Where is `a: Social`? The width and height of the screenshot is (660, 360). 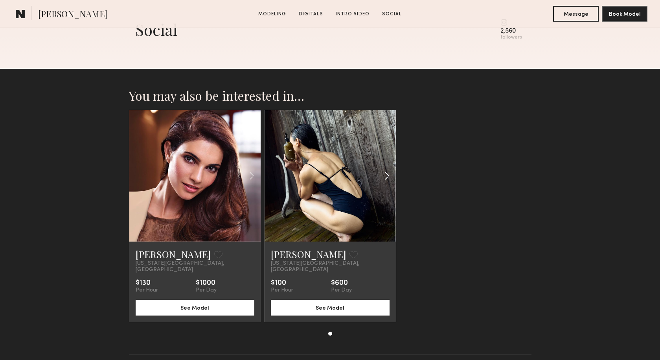
a: Social is located at coordinates (392, 14).